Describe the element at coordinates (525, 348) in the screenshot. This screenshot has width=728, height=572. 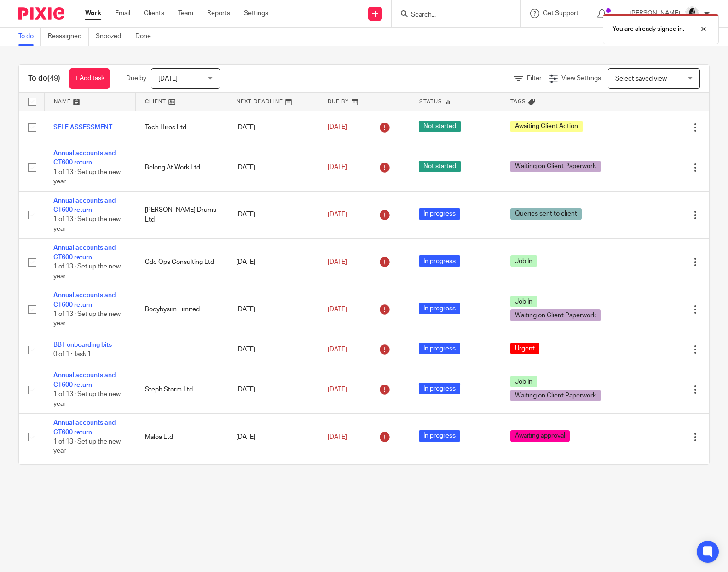
I see `span: Urgent` at that location.